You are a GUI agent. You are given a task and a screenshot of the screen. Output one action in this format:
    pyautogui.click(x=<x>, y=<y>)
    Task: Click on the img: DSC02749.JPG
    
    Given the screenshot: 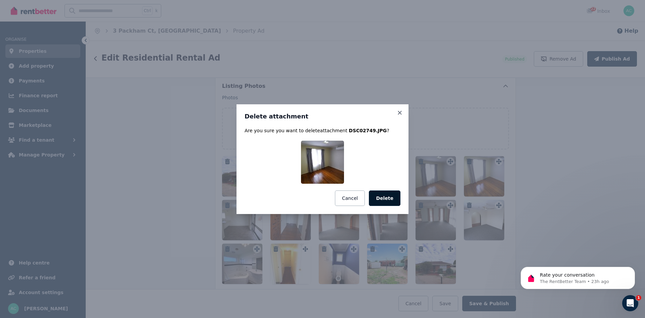 What is the action you would take?
    pyautogui.click(x=323, y=162)
    